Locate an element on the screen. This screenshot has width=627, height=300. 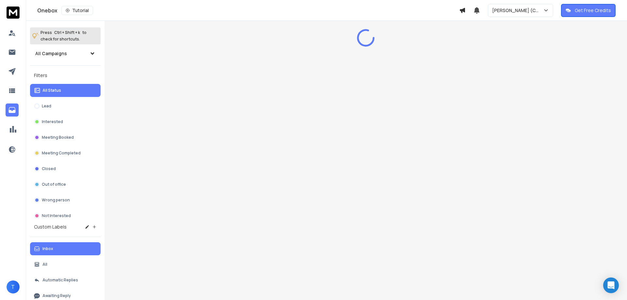
div: Onebox is located at coordinates (248, 10).